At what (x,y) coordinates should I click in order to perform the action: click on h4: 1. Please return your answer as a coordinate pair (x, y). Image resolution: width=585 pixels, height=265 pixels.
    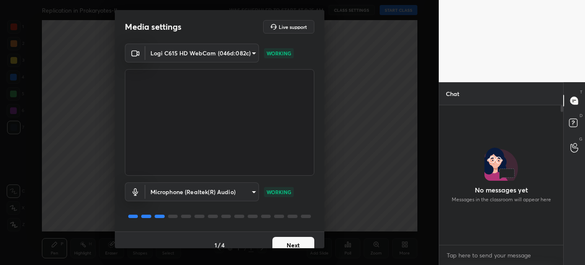
    Looking at the image, I should click on (216, 245).